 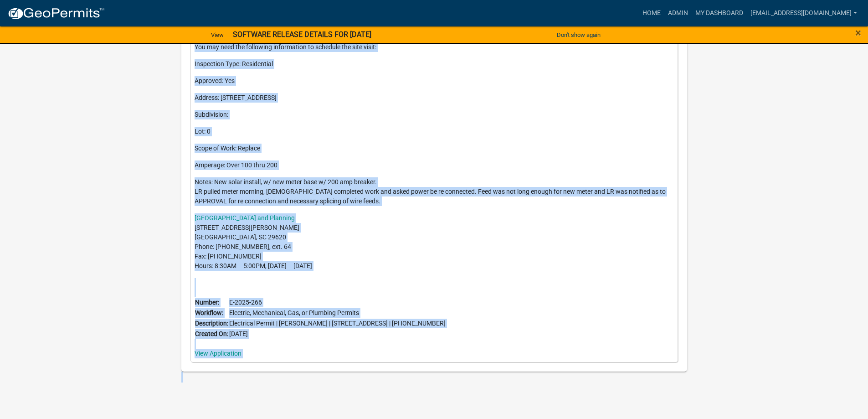 What do you see at coordinates (435, 47) in the screenshot?
I see `p: You may need the following information to schedule the site visit:` at bounding box center [435, 47].